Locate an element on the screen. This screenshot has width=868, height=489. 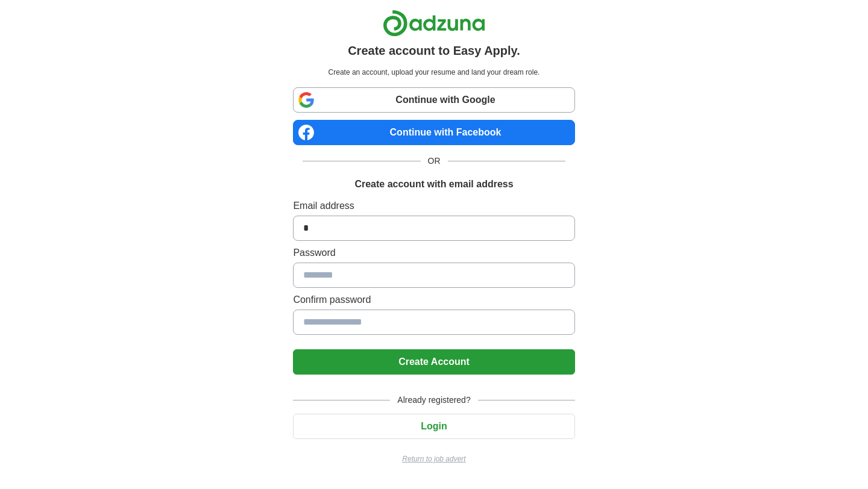
p: Return to job advert is located at coordinates (433, 459).